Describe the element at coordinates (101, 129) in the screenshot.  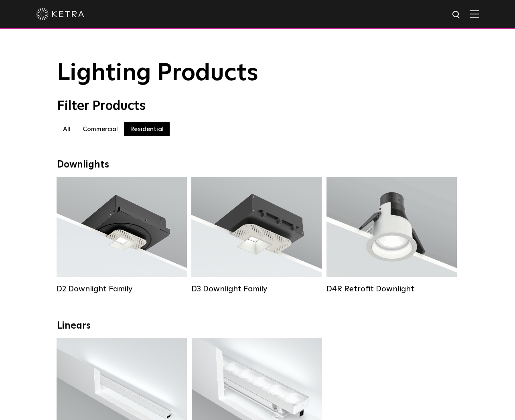
I see `label: Commercial` at that location.